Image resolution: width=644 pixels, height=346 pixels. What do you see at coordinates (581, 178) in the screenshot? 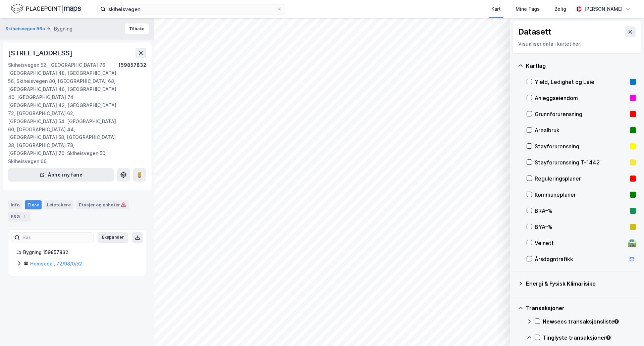
I see `div: Reguleringsplaner` at bounding box center [581, 178].